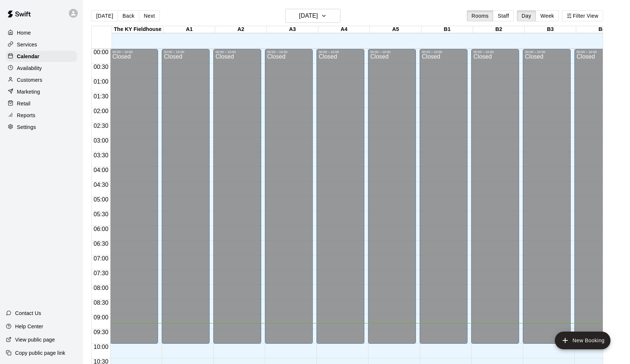 The height and width of the screenshot is (364, 630). Describe the element at coordinates (41, 127) in the screenshot. I see `div: Settings` at that location.